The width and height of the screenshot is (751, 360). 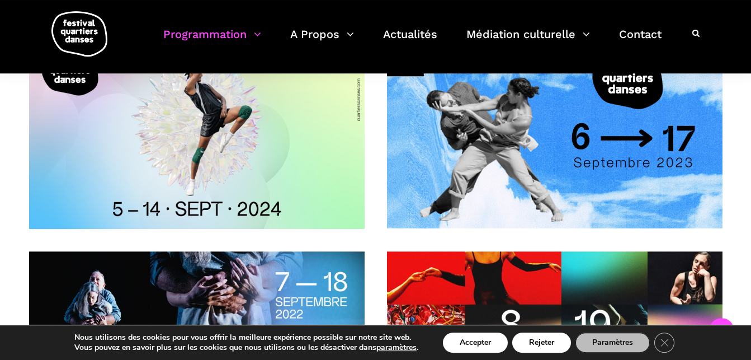 What do you see at coordinates (212, 41) in the screenshot?
I see `a: Programmation` at bounding box center [212, 41].